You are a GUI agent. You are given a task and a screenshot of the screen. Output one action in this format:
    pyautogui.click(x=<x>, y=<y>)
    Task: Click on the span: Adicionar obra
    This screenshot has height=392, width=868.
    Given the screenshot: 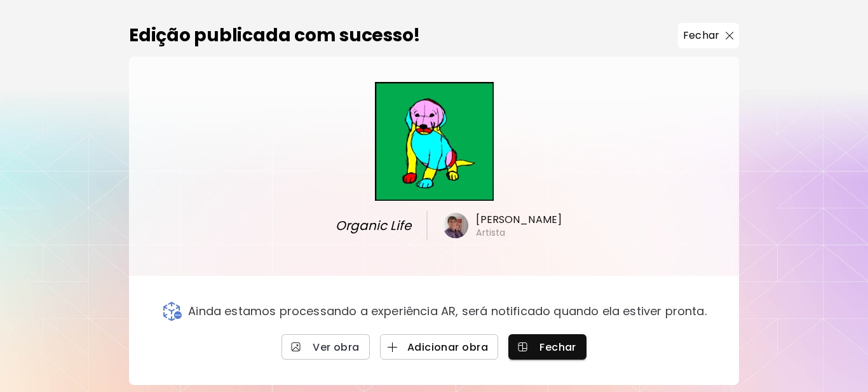 What is the action you would take?
    pyautogui.click(x=439, y=346)
    